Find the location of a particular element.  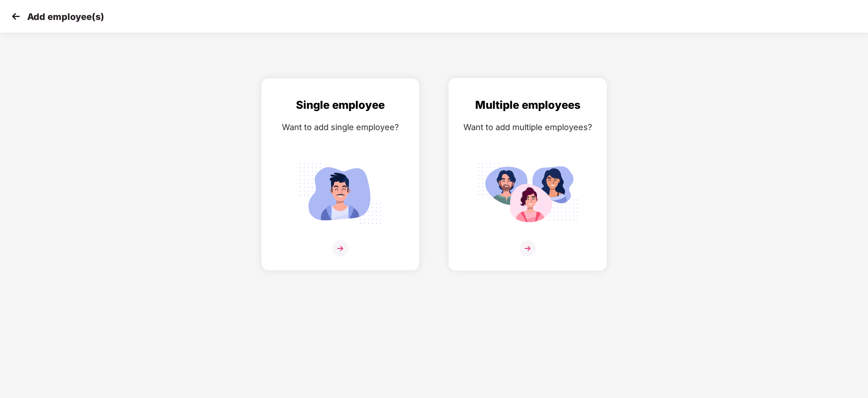

img: svg+xml;base64,PHN2ZyB4bWxucz0iaHR0cDovL3d3dy53My5vcmcvMjAwMC9zdmciIHdpZHRoPSIzMCIgaGVpZ2h0PSIzMC... is located at coordinates (16, 16).